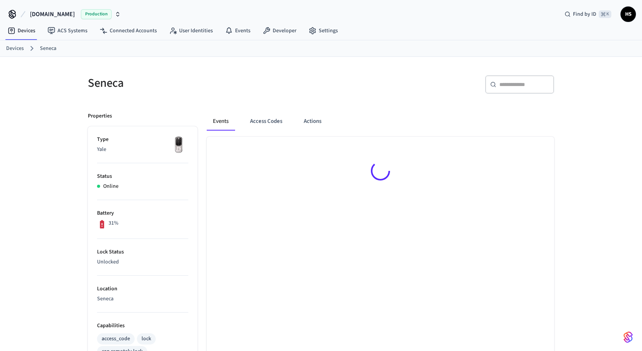  What do you see at coordinates (629, 337) in the screenshot?
I see `img: SeamLogoGradient.69752ec5.svg` at bounding box center [629, 337].